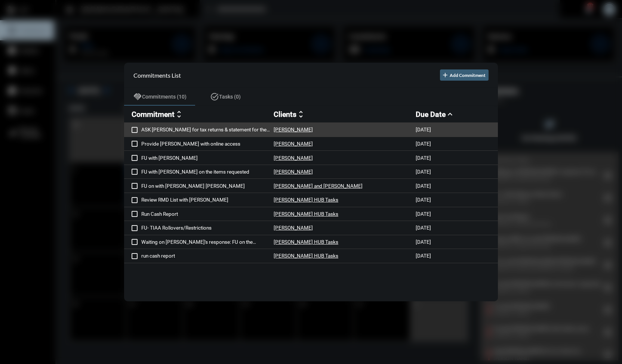 This screenshot has height=364, width=622. Describe the element at coordinates (430, 114) in the screenshot. I see `h2: Due Date` at that location.